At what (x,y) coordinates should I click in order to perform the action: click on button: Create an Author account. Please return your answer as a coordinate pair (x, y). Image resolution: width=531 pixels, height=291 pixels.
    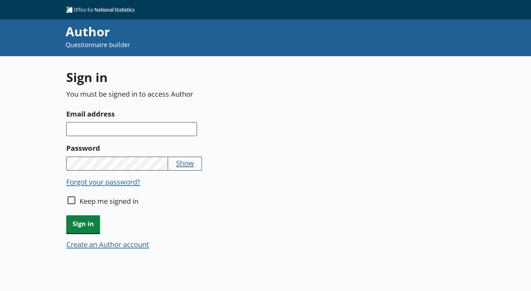
    Looking at the image, I should click on (107, 244).